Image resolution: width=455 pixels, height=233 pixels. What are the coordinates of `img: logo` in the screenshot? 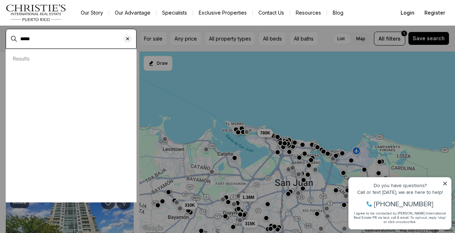 It's located at (36, 13).